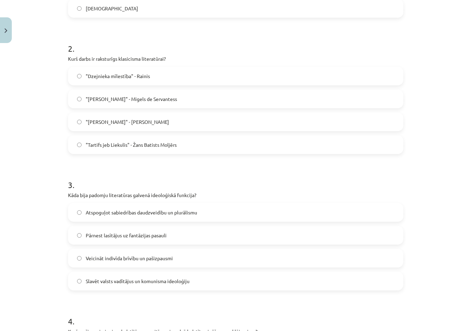 This screenshot has height=331, width=471. I want to click on h1: 4 ., so click(236, 315).